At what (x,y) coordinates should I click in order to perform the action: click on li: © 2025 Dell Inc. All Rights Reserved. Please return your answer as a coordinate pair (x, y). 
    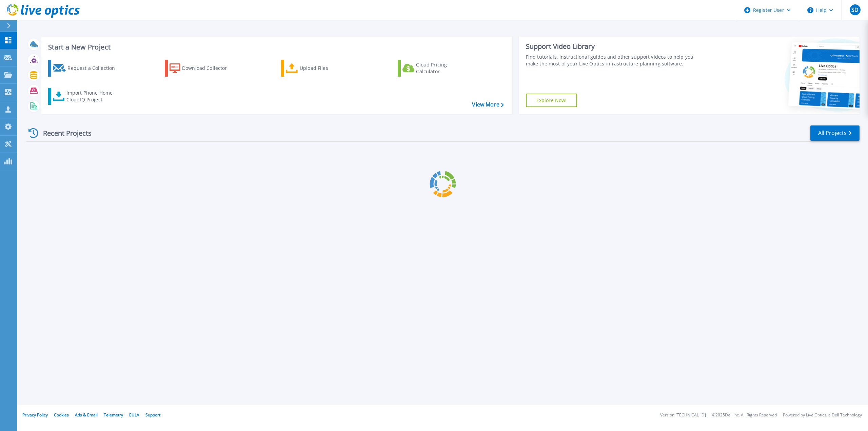
    Looking at the image, I should click on (745, 415).